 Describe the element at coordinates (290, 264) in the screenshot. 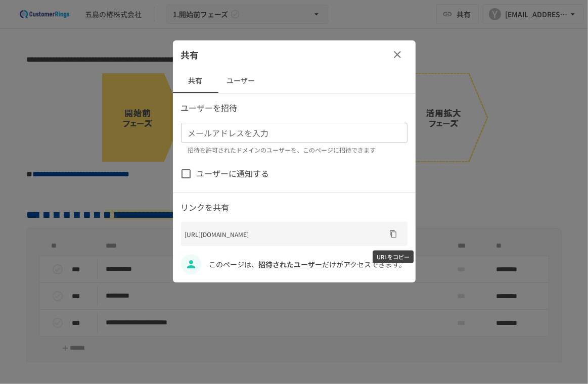

I see `a: 招待されたユーザー` at that location.